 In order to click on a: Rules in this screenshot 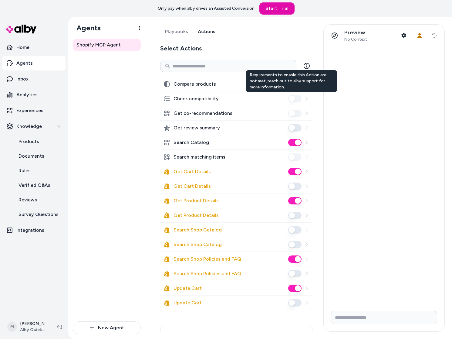, I will do `click(39, 171)`.